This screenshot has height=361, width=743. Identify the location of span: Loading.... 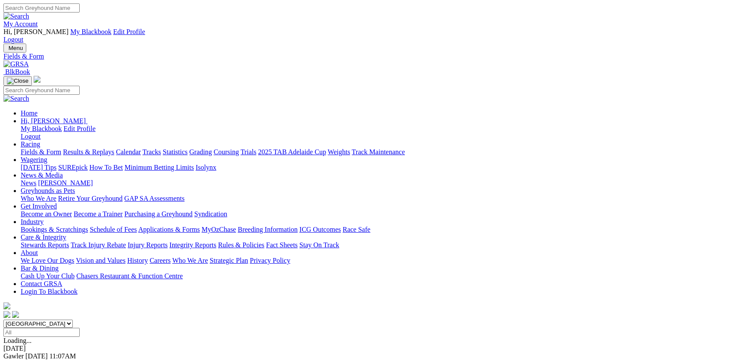
(17, 340).